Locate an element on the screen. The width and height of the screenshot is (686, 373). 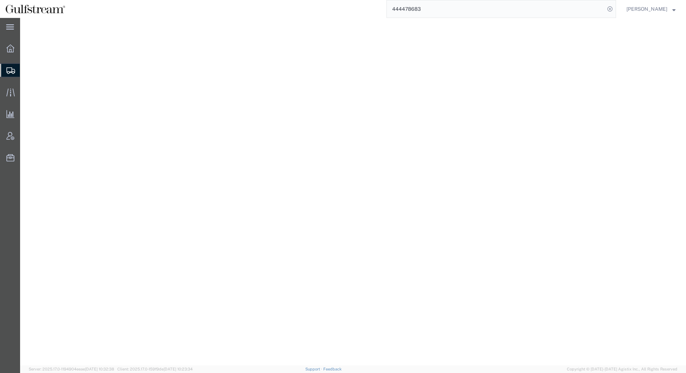
span: LaTrice Mingle is located at coordinates (647, 9).